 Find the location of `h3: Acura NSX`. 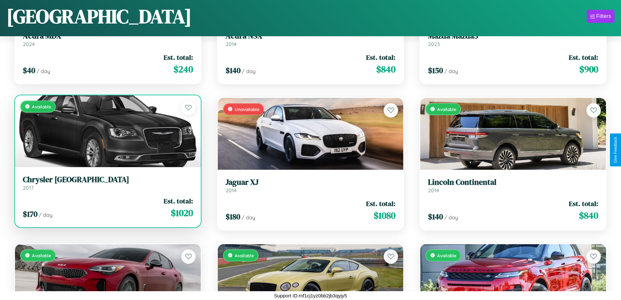

h3: Acura NSX is located at coordinates (311, 36).